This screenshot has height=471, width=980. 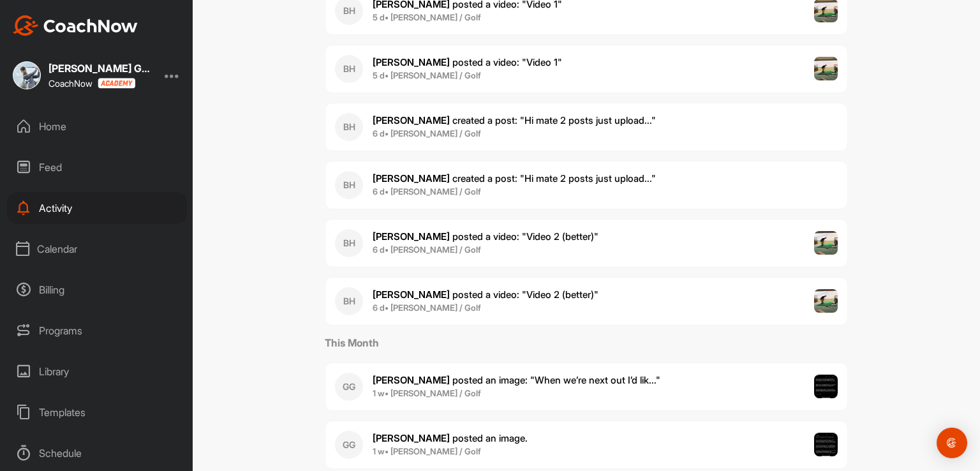 What do you see at coordinates (92, 83) in the screenshot?
I see `div: CoachNow` at bounding box center [92, 83].